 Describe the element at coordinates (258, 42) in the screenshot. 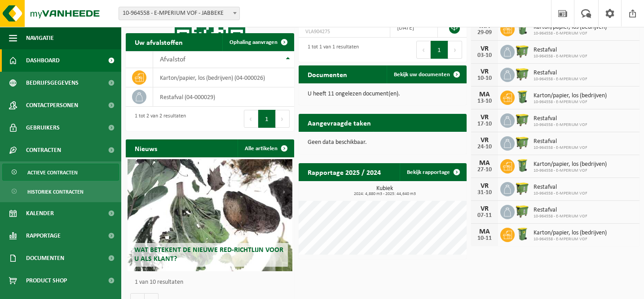

I see `a: Ophaling aanvragen` at that location.